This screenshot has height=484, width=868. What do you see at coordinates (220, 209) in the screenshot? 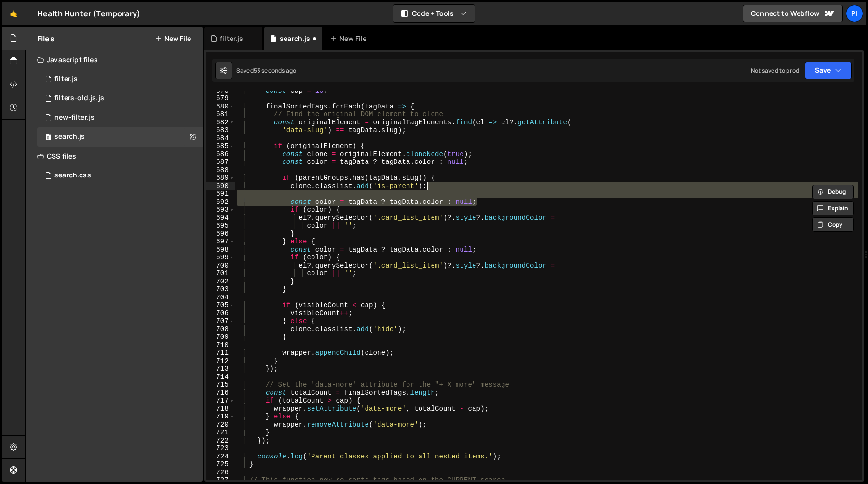
I see `div: 693` at bounding box center [220, 209].